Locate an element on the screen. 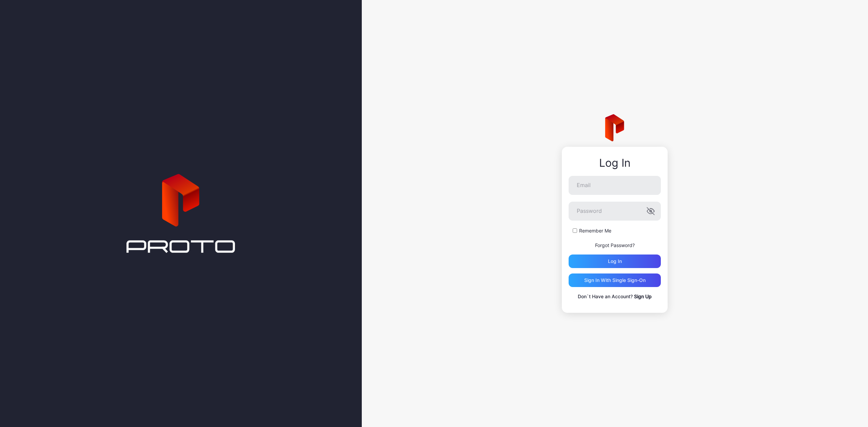 Image resolution: width=868 pixels, height=427 pixels. div: Sign in With Single Sign-On is located at coordinates (615, 280).